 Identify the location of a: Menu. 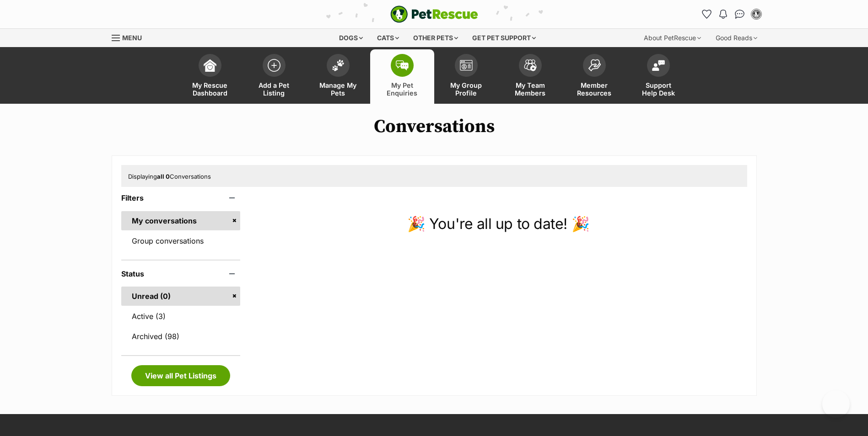
(130, 37).